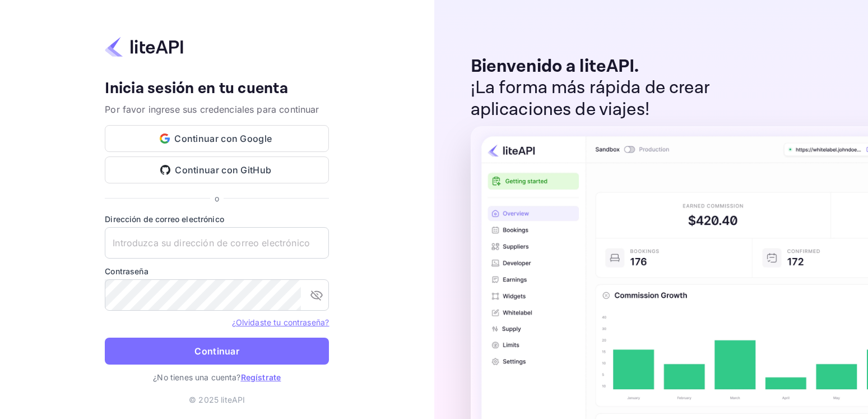  Describe the element at coordinates (144, 47) in the screenshot. I see `img: Liteapi` at that location.